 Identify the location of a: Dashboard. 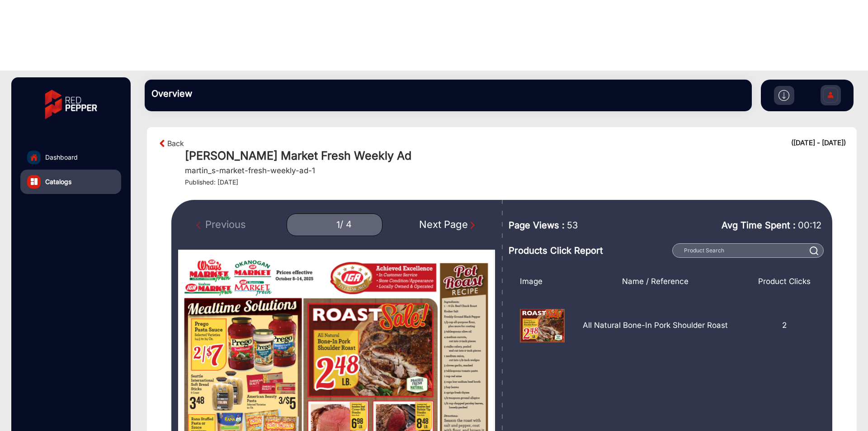
(71, 157).